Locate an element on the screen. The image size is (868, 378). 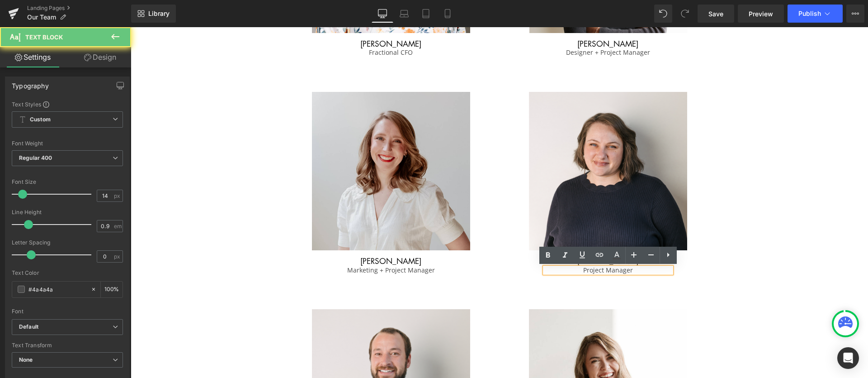
img: website_grey.svg is located at coordinates (18, 27).